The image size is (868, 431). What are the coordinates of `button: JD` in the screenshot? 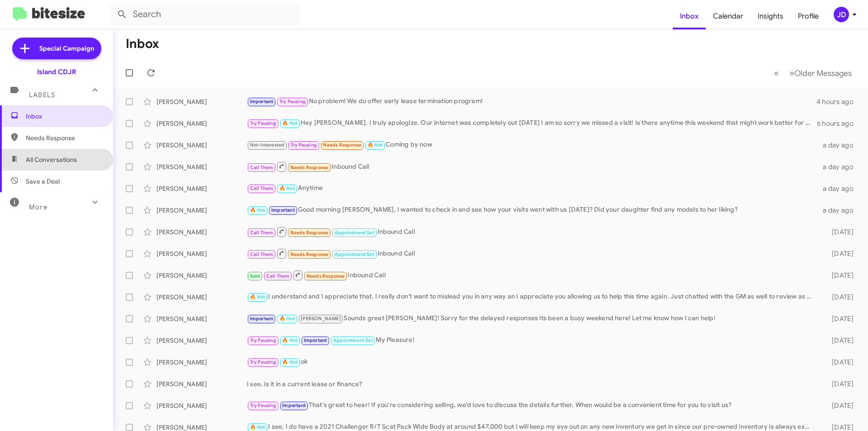 It's located at (842, 14).